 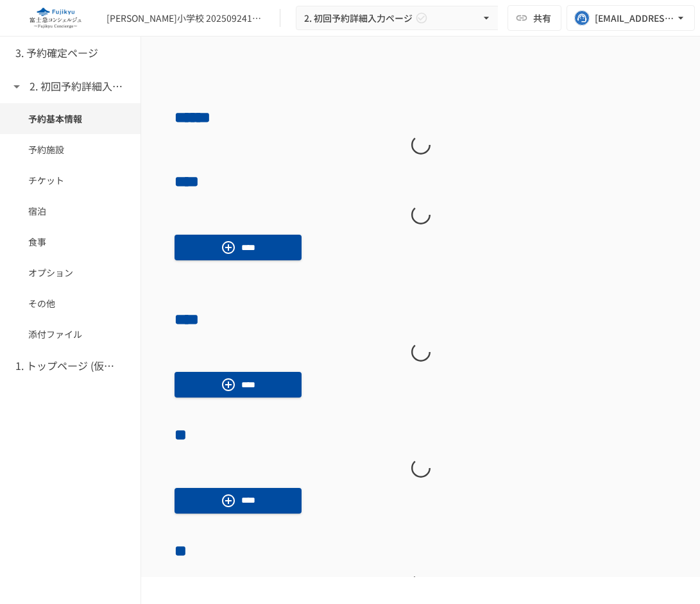 What do you see at coordinates (57, 53) in the screenshot?
I see `h6: 3. 予約確定ページ` at bounding box center [57, 53].